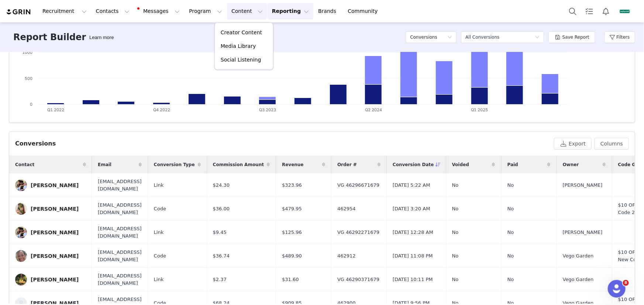 This screenshot has width=644, height=305. Describe the element at coordinates (589, 11) in the screenshot. I see `a: Tasks` at that location.